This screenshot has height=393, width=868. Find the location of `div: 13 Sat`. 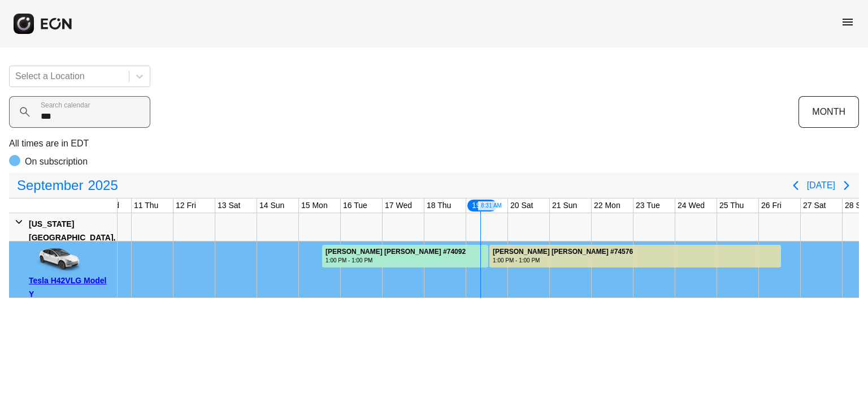

div: 13 Sat is located at coordinates (229, 205).